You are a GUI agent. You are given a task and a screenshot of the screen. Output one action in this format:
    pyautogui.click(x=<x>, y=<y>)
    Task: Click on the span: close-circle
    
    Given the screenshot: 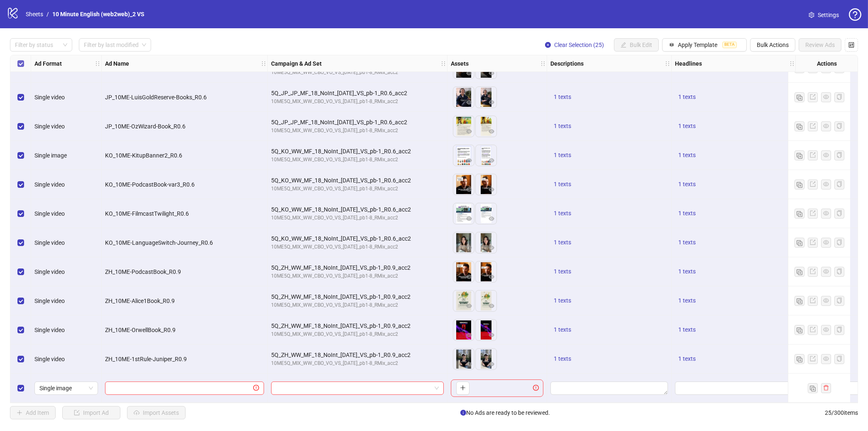 What is the action you would take?
    pyautogui.click(x=548, y=44)
    